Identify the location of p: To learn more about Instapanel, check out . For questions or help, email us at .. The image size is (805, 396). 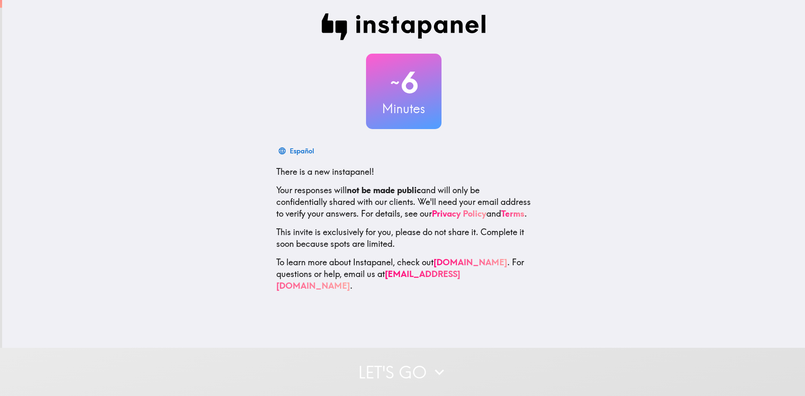
(404, 274).